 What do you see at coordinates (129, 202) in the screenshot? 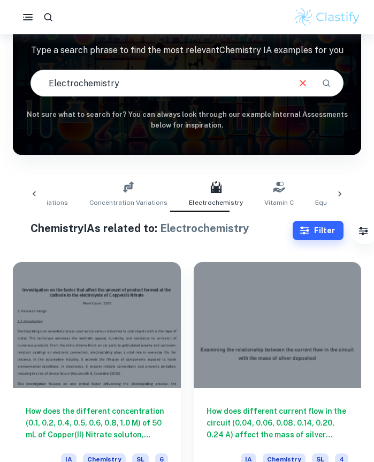
I see `span: Concentration Variations` at bounding box center [129, 202].